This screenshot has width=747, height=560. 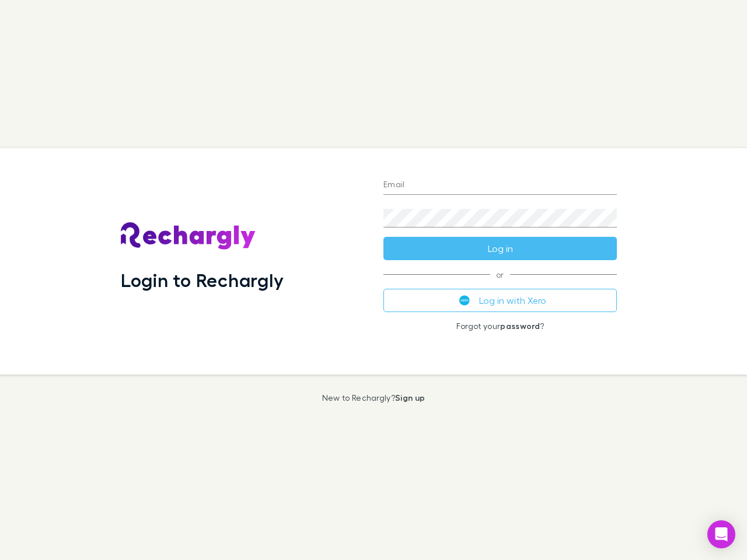 What do you see at coordinates (500, 274) in the screenshot?
I see `span: or` at bounding box center [500, 274].